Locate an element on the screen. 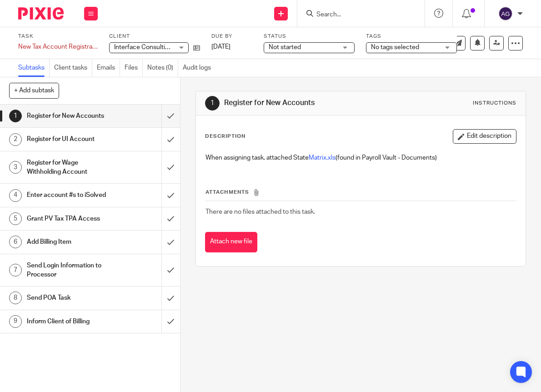 The image size is (541, 392). h1: Send Login Information to Processor is located at coordinates (69, 270).